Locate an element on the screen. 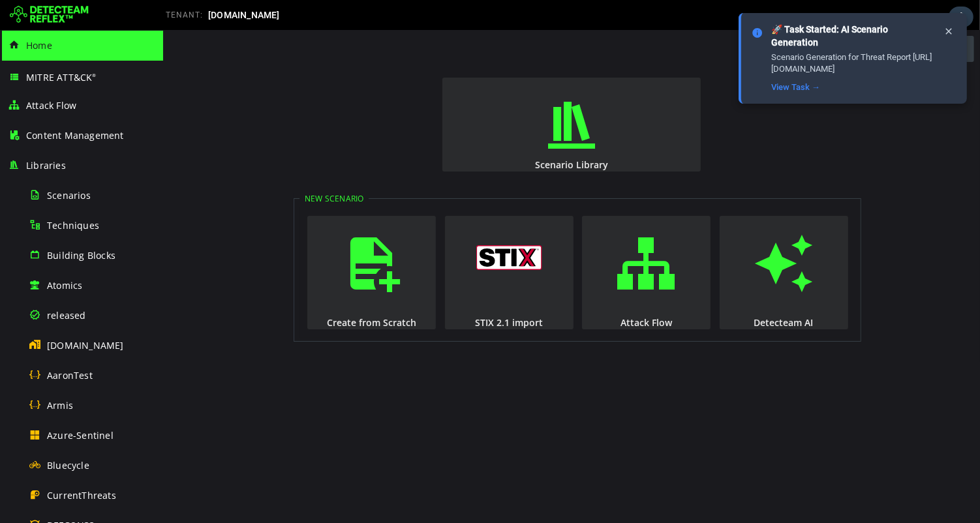 This screenshot has height=523, width=980. span: Scenarios is located at coordinates (68, 195).